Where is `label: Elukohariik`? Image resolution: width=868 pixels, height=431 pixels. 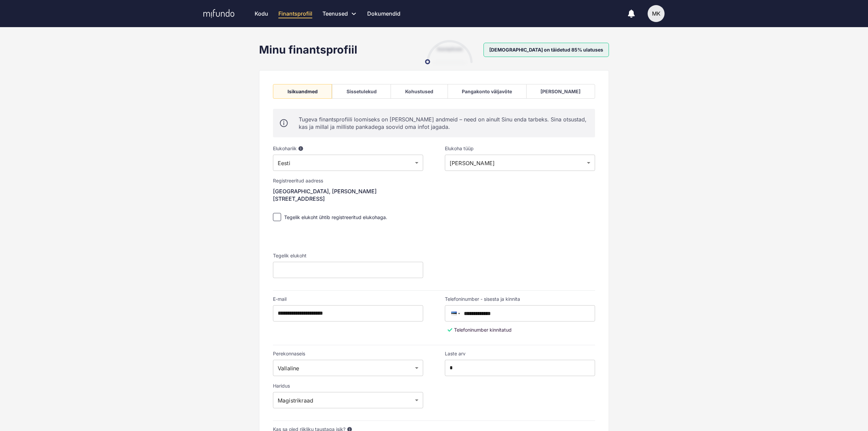 label: Elukohariik is located at coordinates (348, 148).